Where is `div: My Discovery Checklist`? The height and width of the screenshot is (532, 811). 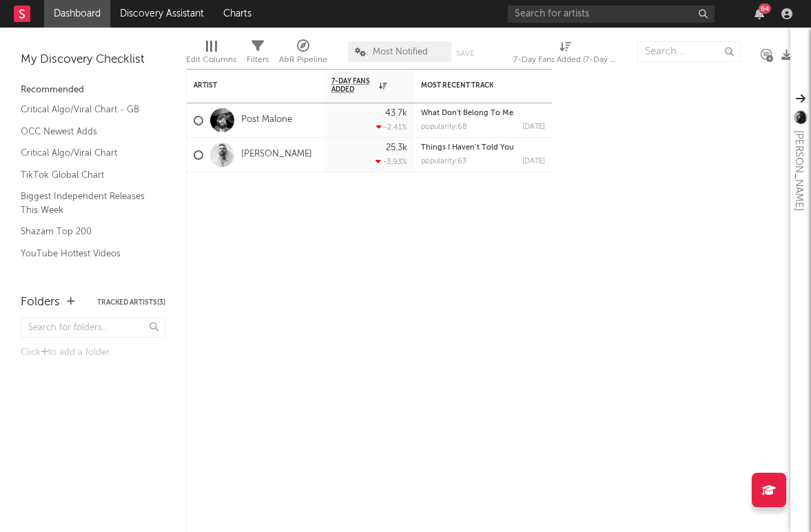
div: My Discovery Checklist is located at coordinates (93, 60).